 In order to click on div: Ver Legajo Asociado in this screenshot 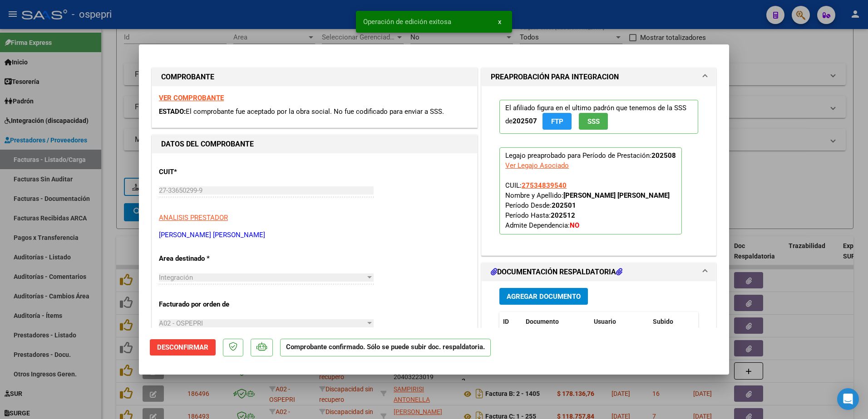, I will do `click(537, 166)`.